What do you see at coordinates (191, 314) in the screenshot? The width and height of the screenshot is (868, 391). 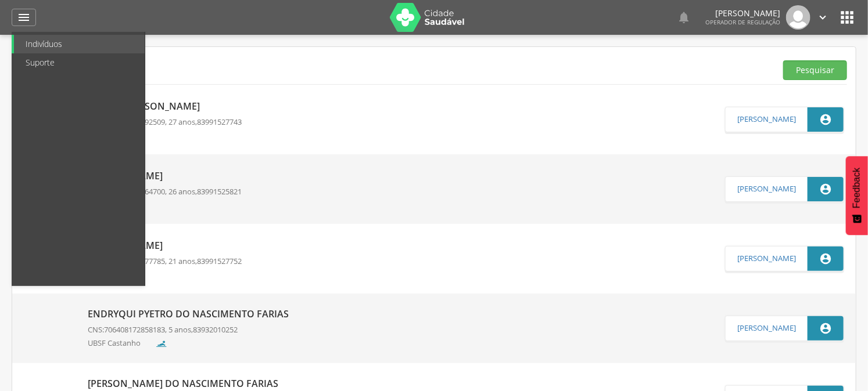 I see `p: Endryqui Pyetro do Nascimento Farias` at bounding box center [191, 314].